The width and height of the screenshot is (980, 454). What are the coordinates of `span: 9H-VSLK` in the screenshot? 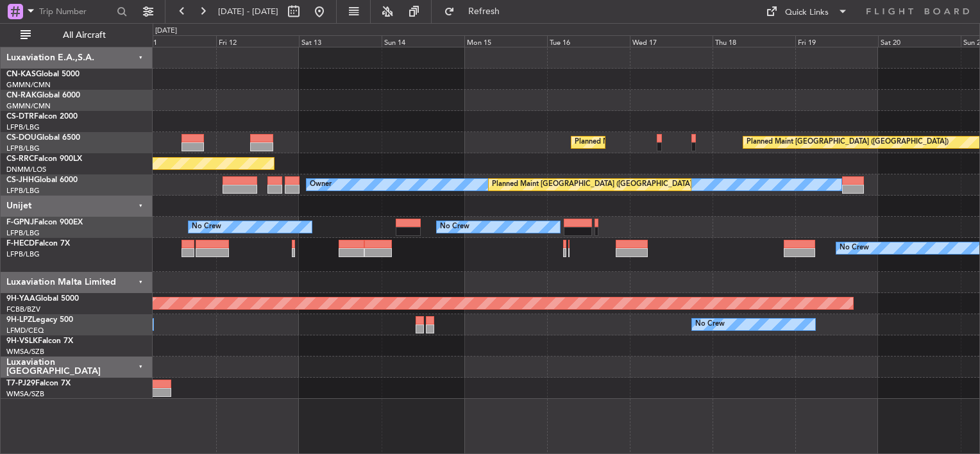 It's located at (22, 341).